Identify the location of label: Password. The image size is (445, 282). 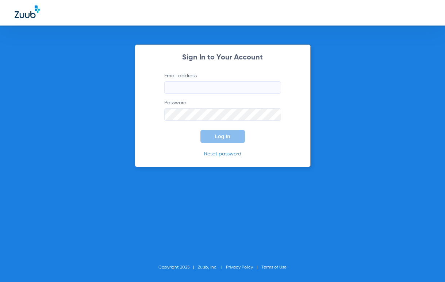
(223, 110).